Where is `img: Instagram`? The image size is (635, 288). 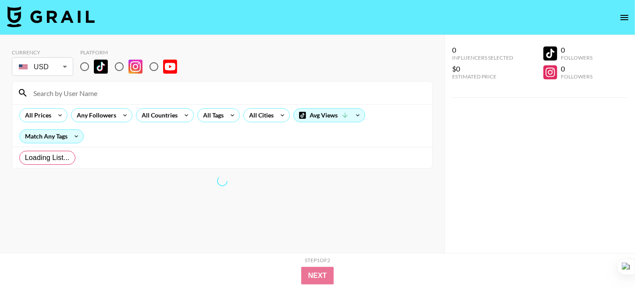 img: Instagram is located at coordinates (135, 67).